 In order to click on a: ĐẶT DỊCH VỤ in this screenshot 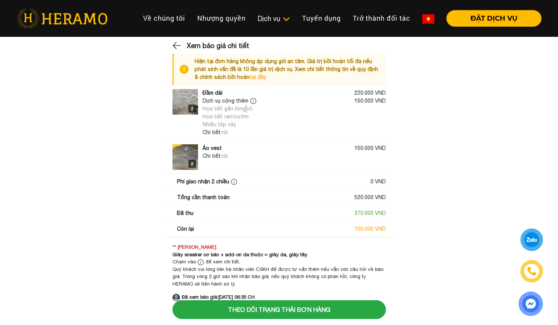, I will do `click(491, 18)`.